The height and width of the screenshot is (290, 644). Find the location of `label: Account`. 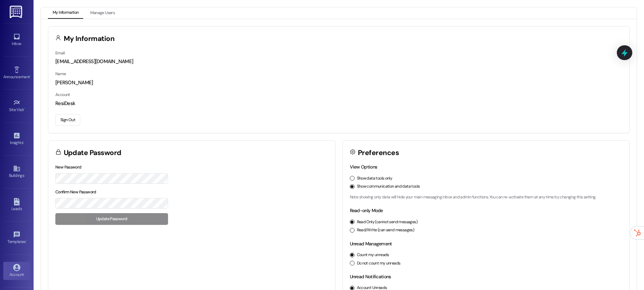

label: Account is located at coordinates (63, 95).